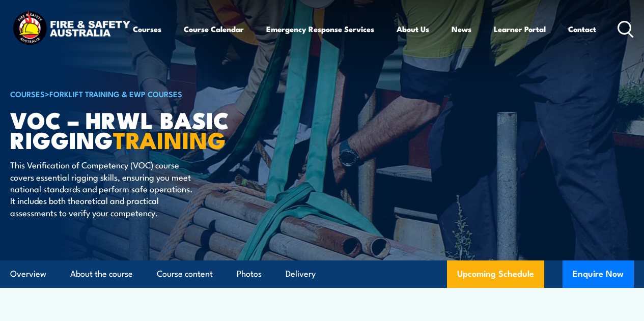 Image resolution: width=644 pixels, height=321 pixels. Describe the element at coordinates (115, 94) in the screenshot. I see `a: Forklift Training & EWP Courses` at that location.